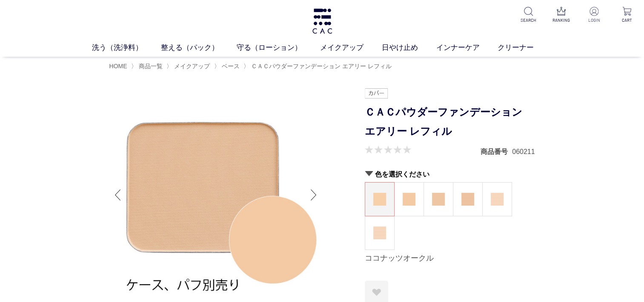  What do you see at coordinates (409, 199) in the screenshot?
I see `dl: マカダミアオークル` at bounding box center [409, 199].